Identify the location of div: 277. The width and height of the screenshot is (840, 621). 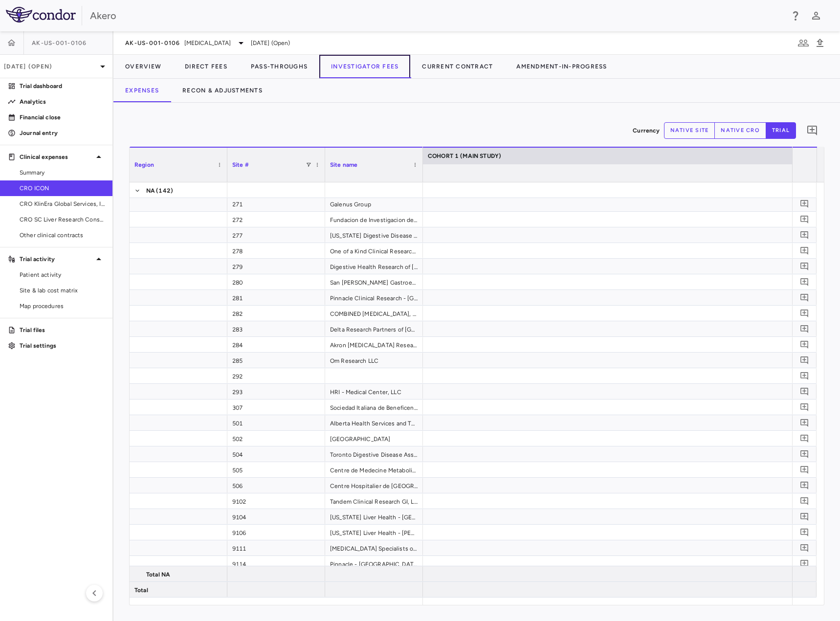
(276, 235).